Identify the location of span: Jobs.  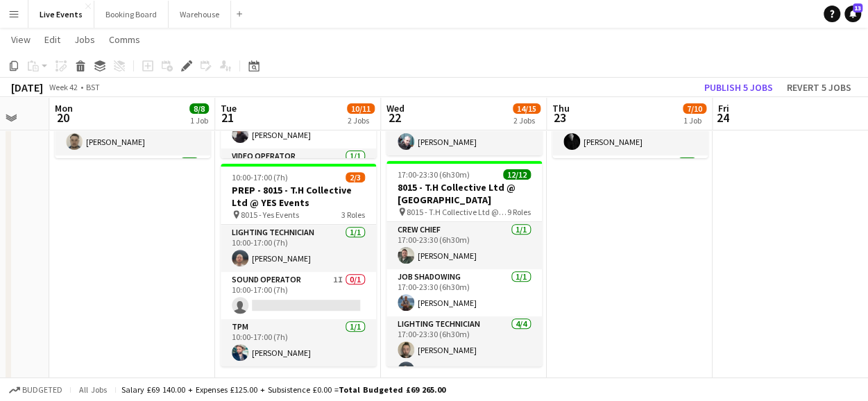
(85, 39).